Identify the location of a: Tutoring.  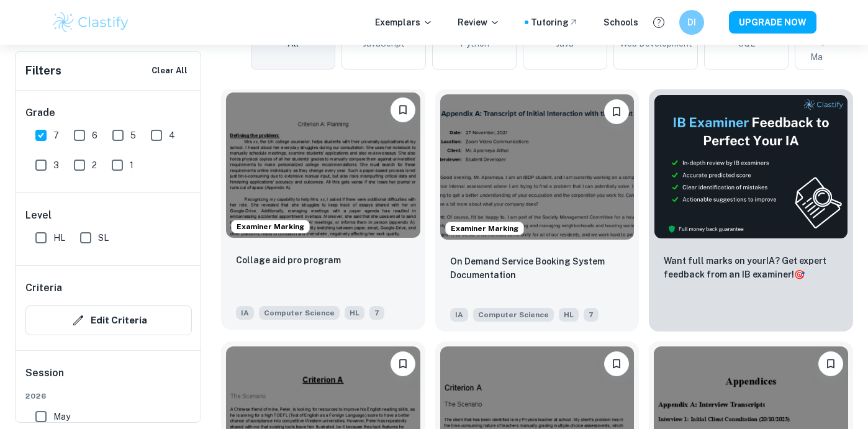
(555, 23).